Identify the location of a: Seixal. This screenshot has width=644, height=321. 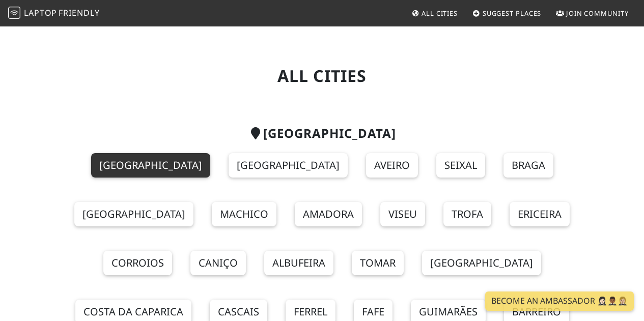
(461, 165).